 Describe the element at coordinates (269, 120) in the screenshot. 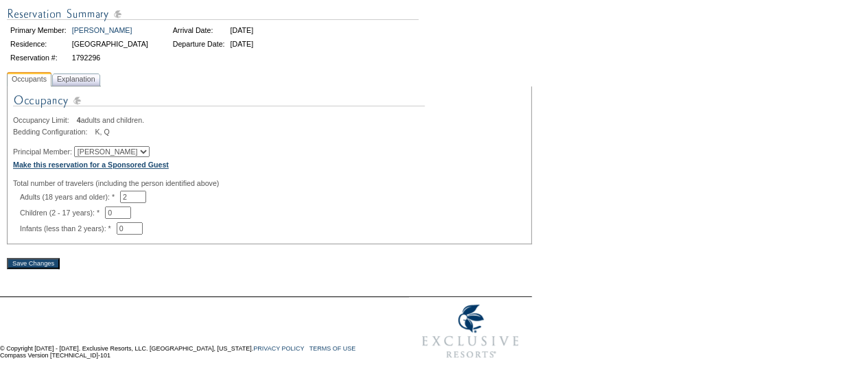

I see `div: adults and children.` at that location.